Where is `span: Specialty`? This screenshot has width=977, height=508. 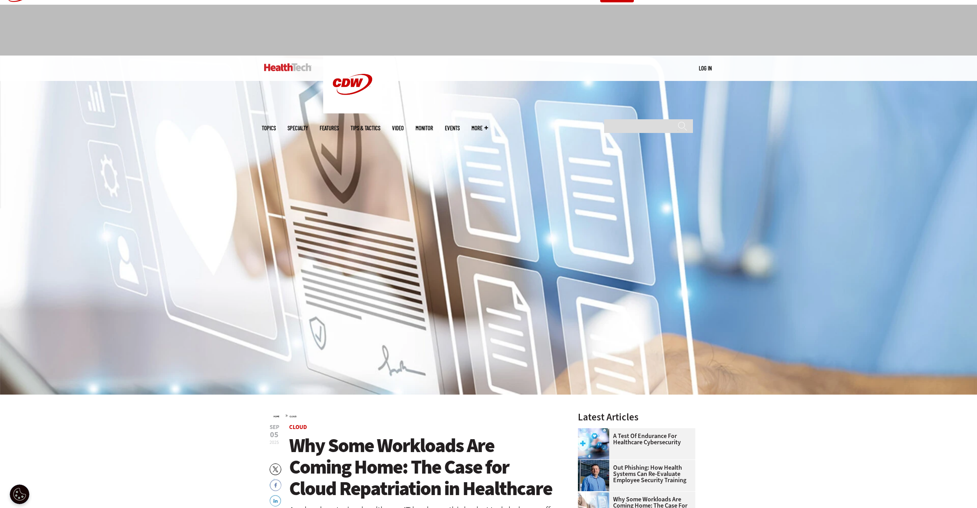
span: Specialty is located at coordinates (298, 128).